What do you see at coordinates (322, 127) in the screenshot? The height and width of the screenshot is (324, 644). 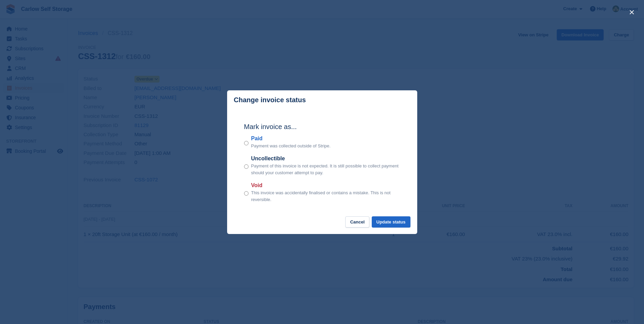 I see `h2: Mark invoice as...` at bounding box center [322, 127].